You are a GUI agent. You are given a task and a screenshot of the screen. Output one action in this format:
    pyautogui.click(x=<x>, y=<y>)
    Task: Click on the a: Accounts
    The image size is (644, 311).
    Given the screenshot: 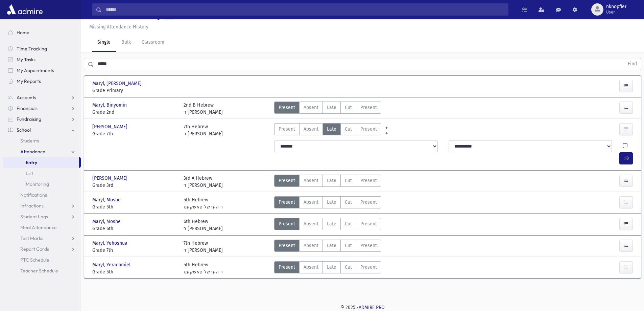 What is the action you would take?
    pyautogui.click(x=42, y=97)
    